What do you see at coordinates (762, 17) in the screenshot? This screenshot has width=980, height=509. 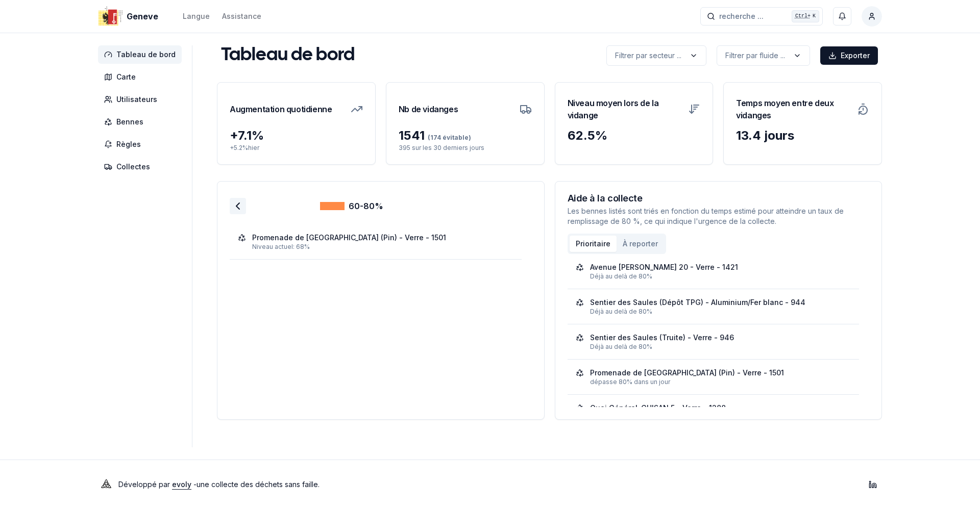 I see `button: recherche ...Ctrl+K` at bounding box center [762, 17].